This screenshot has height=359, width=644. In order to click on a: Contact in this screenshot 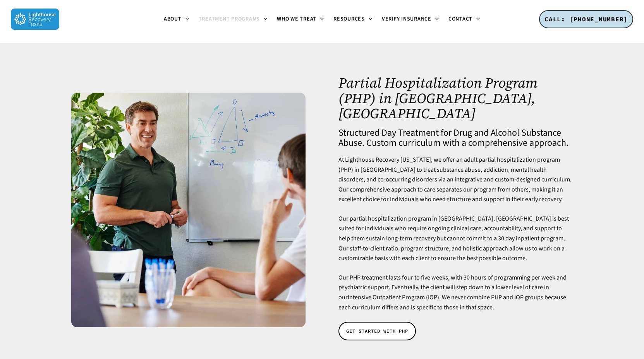, I will do `click(465, 20)`.